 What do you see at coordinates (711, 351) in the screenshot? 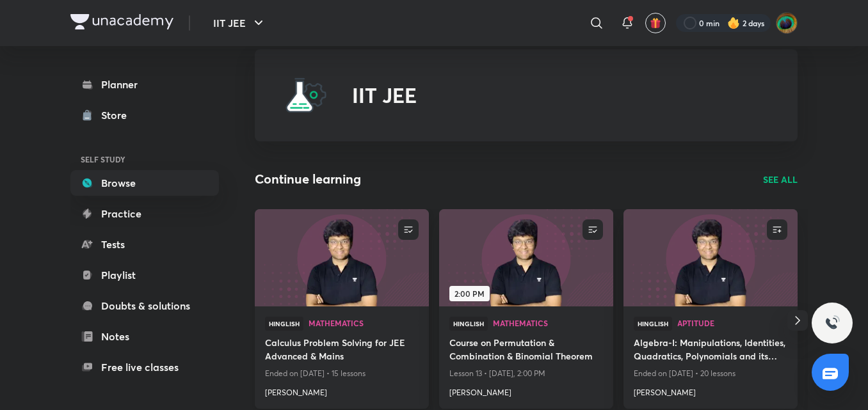
I see `h4: Algebra-I: Manipulations, Identities, Quadratics, Polynomials and its Equations` at bounding box center [711, 351].